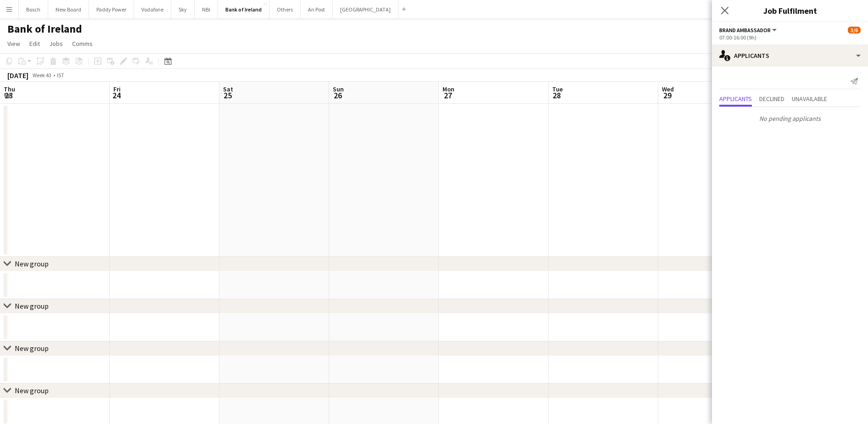 The height and width of the screenshot is (424, 868). What do you see at coordinates (116, 95) in the screenshot?
I see `span: 24` at bounding box center [116, 95].